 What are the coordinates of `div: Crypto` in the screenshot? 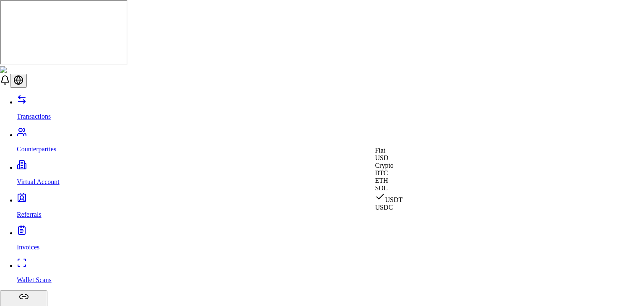 It's located at (389, 166).